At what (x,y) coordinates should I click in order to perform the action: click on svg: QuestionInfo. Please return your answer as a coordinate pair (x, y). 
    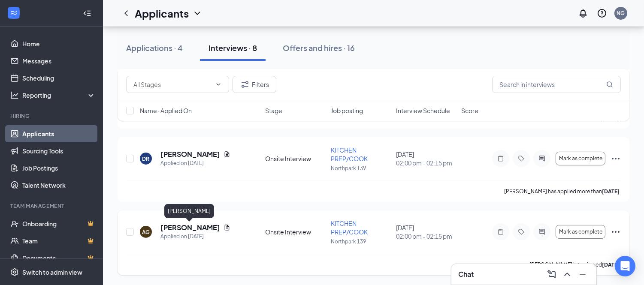
    Looking at the image, I should click on (602, 13).